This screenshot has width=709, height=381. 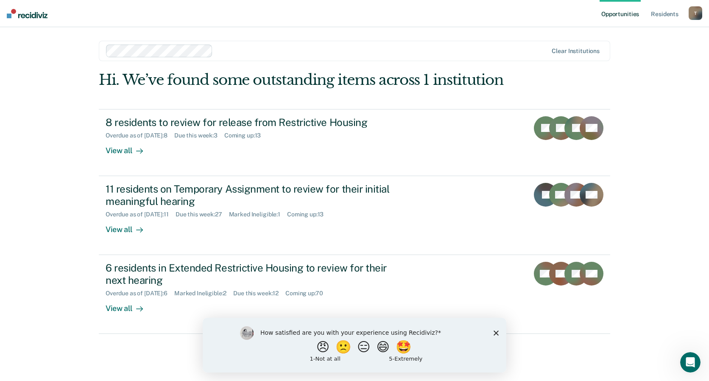 What do you see at coordinates (696, 13) in the screenshot?
I see `div: T` at bounding box center [696, 13].